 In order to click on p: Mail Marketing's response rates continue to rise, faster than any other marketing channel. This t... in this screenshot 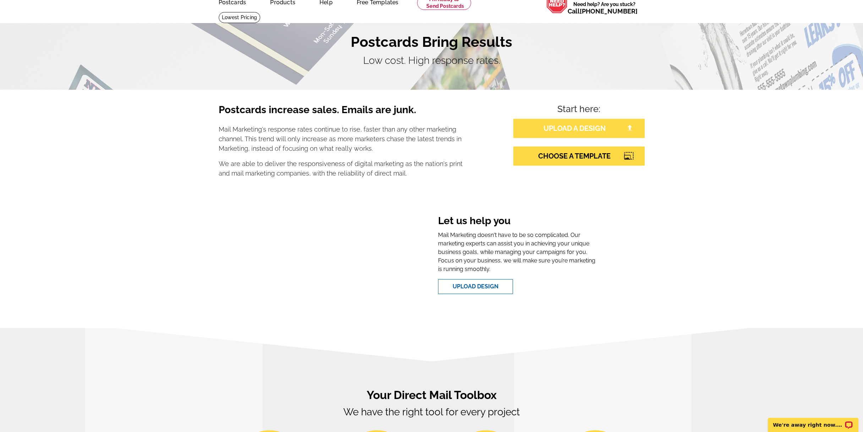, I will do `click(341, 139)`.